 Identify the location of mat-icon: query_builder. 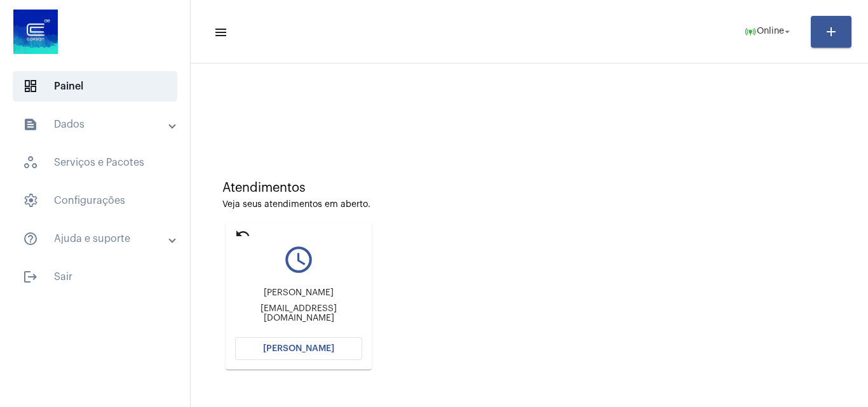
(299, 260).